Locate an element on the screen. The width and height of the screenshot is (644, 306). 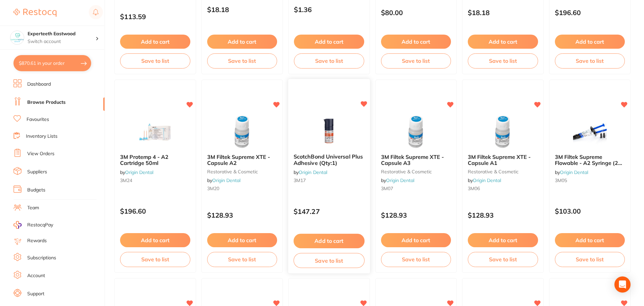
a: Budgets is located at coordinates (37, 190).